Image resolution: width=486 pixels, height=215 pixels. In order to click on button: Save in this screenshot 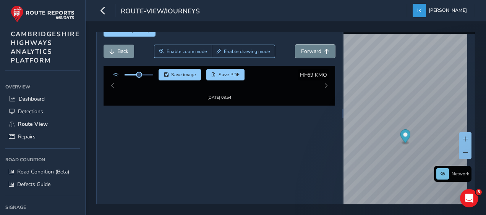, I will do `click(179, 75)`.